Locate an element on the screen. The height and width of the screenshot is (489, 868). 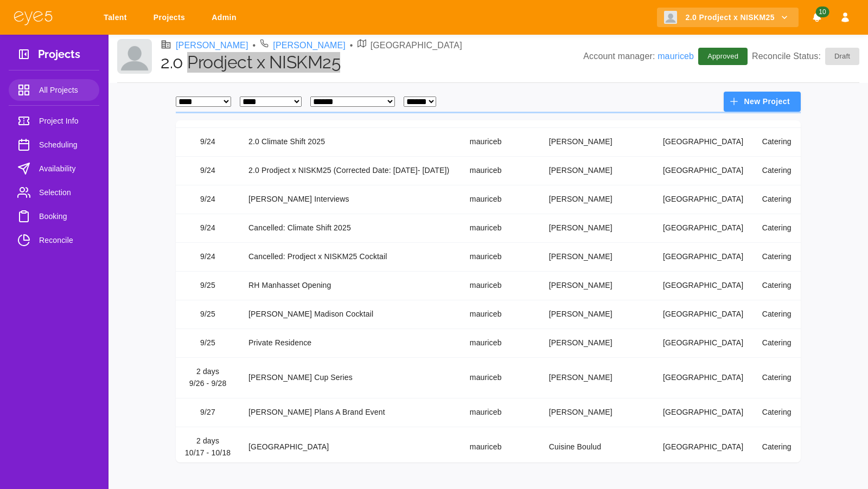
td: RH Manhasset Opening is located at coordinates (350, 286).